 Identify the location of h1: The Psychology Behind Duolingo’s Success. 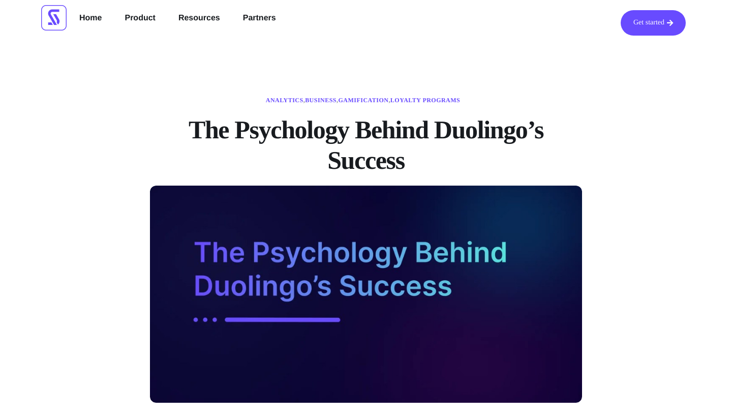
(366, 145).